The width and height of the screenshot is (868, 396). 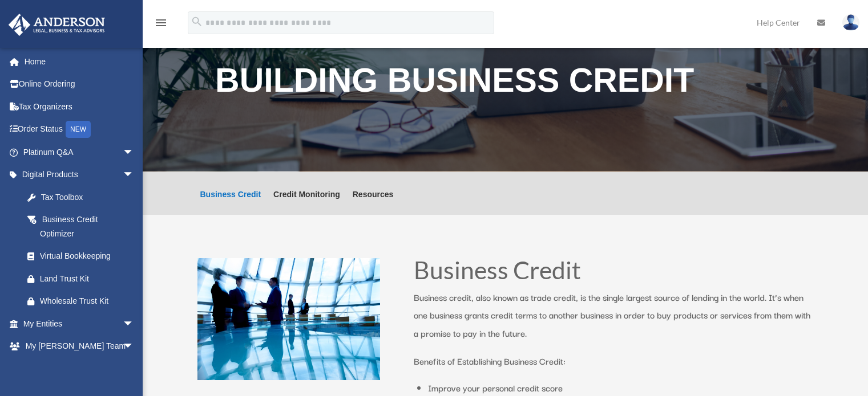 What do you see at coordinates (79, 152) in the screenshot?
I see `a: Platinum Q&Aarrow_drop_down` at bounding box center [79, 152].